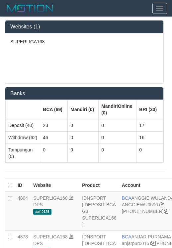 The image size is (172, 248). I want to click on a: anjarpur0015, so click(135, 244).